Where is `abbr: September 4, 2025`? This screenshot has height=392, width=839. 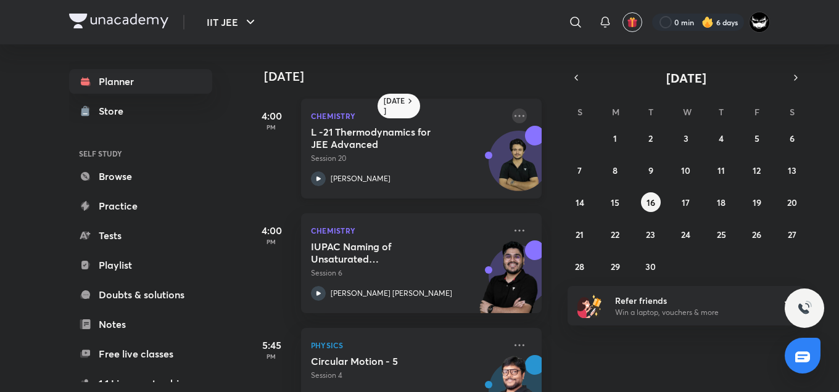 abbr: September 4, 2025 is located at coordinates (721, 138).